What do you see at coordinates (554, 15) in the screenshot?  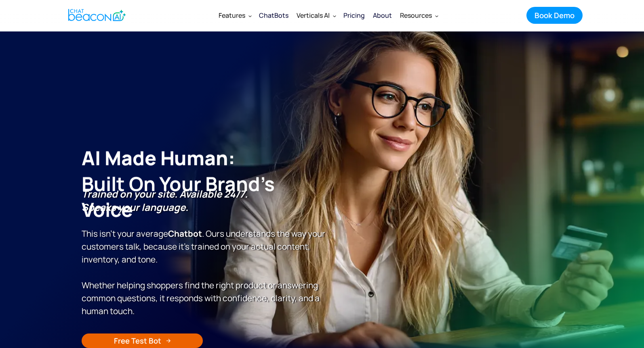 I see `a: Book Demo` at bounding box center [554, 15].